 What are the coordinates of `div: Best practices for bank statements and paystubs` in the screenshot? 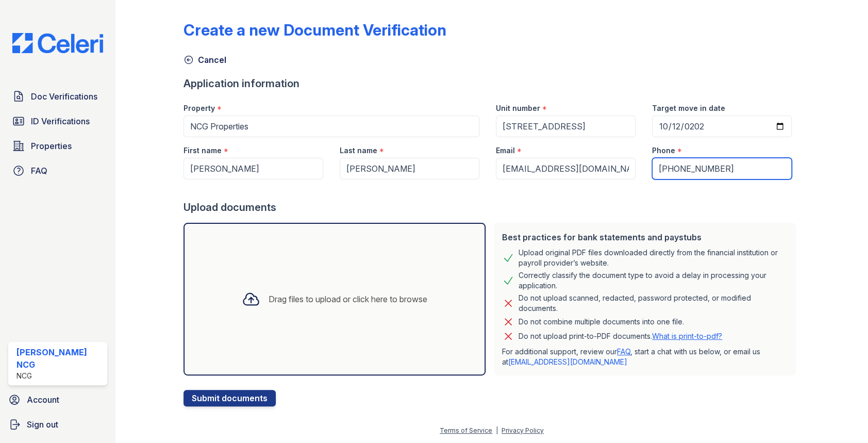 It's located at (645, 237).